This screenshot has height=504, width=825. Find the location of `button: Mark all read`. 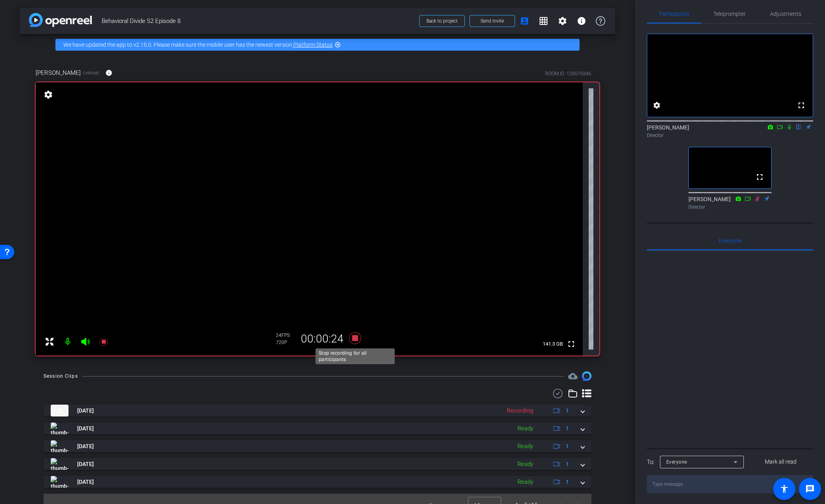

button: Mark all read is located at coordinates (781, 462).